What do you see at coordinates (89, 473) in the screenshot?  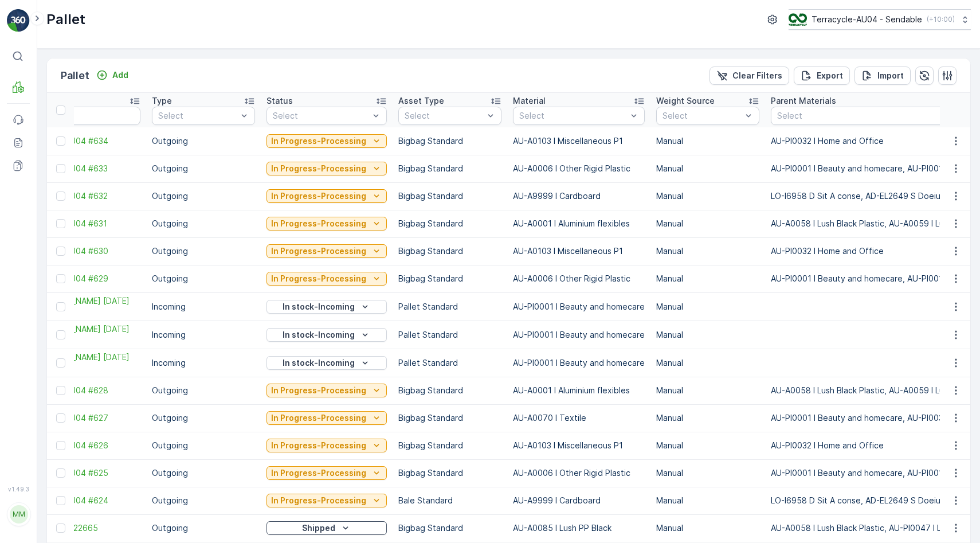 I see `a: Parcel_AU04 #625` at bounding box center [89, 473].